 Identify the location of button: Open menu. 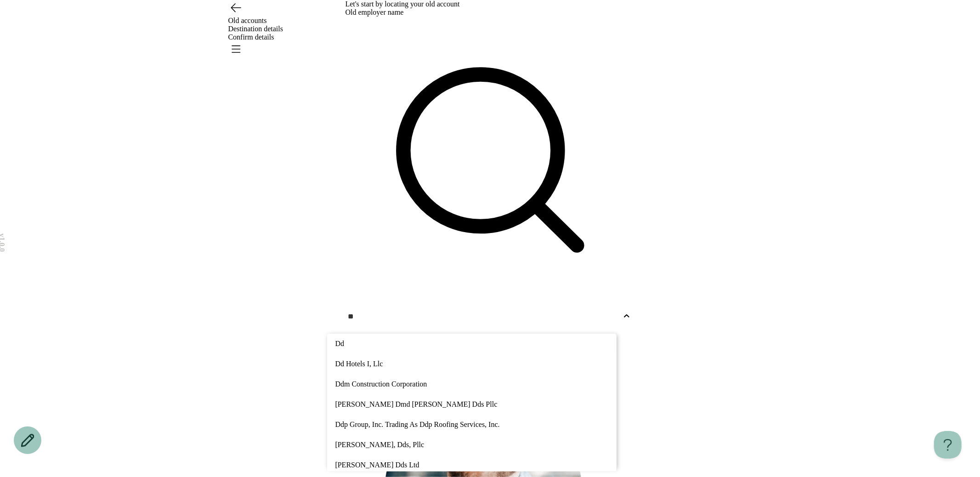
(236, 48).